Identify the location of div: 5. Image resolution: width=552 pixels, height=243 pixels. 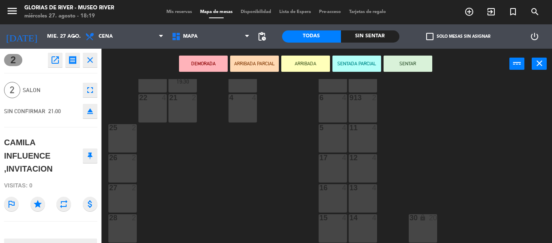
(320, 128).